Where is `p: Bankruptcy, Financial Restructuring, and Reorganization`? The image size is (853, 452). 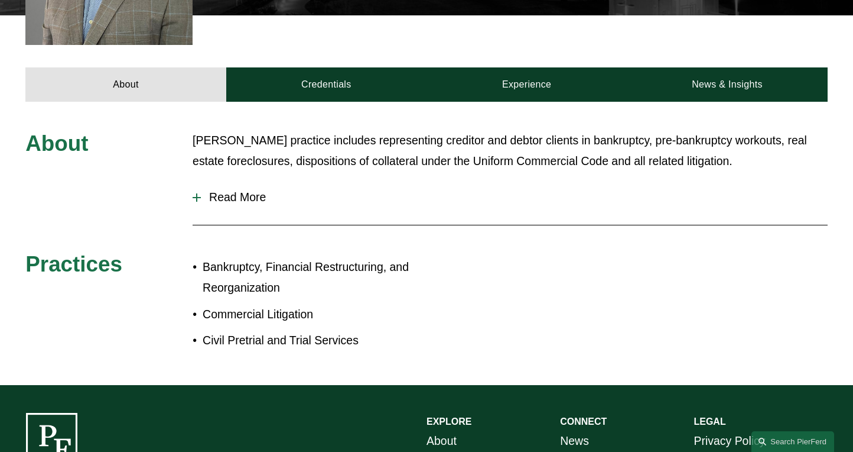 p: Bankruptcy, Financial Restructuring, and Reorganization is located at coordinates (314, 277).